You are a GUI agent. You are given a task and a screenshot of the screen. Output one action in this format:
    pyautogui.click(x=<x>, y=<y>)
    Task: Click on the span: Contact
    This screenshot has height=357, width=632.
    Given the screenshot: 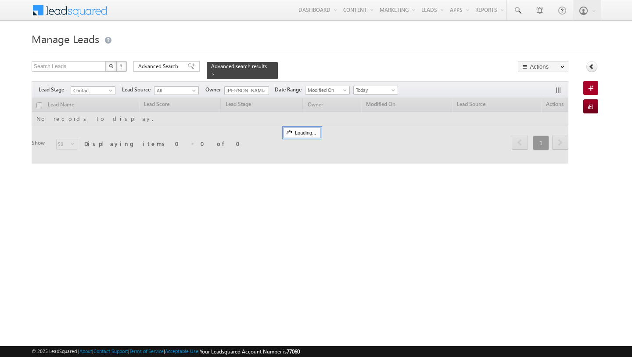 What is the action you would take?
    pyautogui.click(x=92, y=90)
    